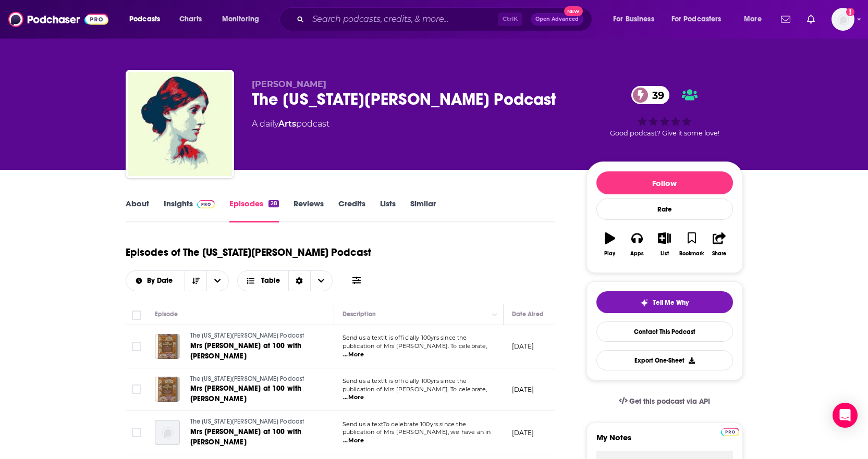  Describe the element at coordinates (665, 360) in the screenshot. I see `button: Export One-Sheet` at that location.